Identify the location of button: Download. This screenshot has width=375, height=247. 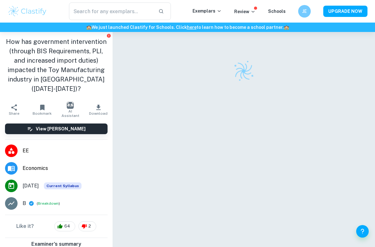
(99, 110).